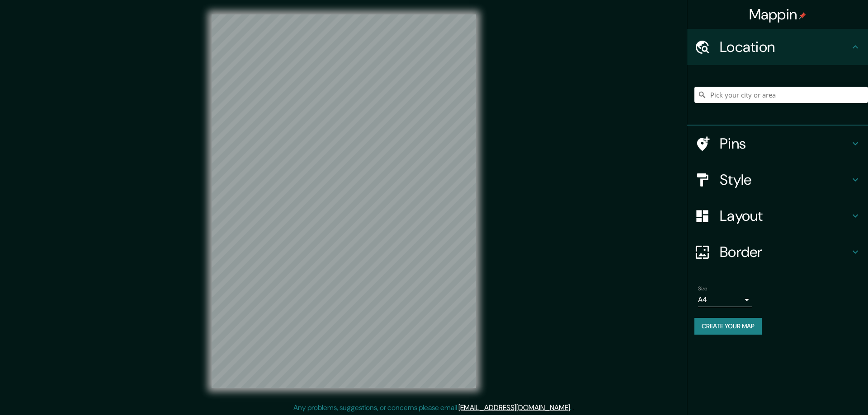 This screenshot has width=868, height=415. What do you see at coordinates (785, 144) in the screenshot?
I see `h4: Pins` at bounding box center [785, 144].